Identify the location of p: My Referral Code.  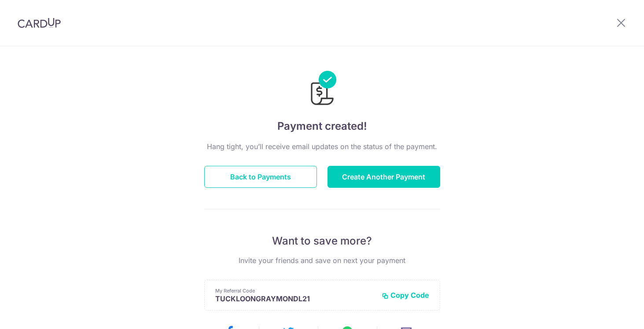
(295, 291).